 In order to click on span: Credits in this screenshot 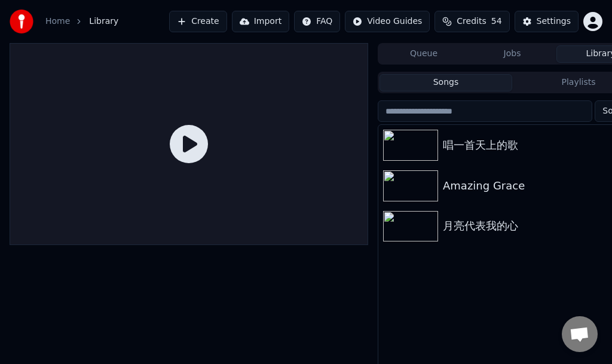, I will do `click(471, 22)`.